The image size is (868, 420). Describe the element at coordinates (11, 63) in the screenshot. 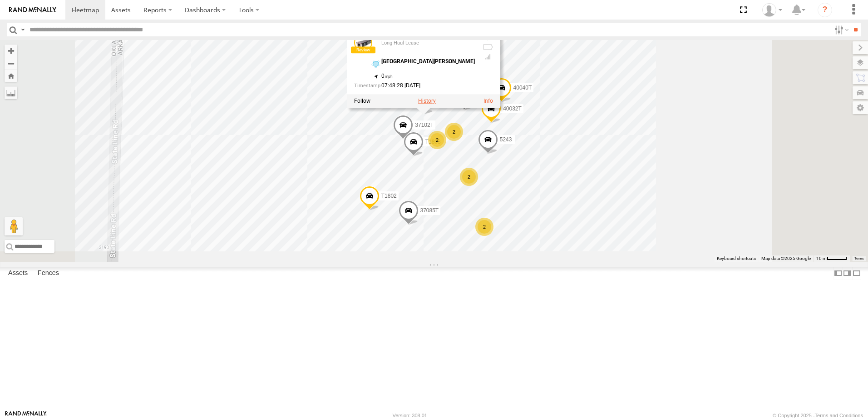

I see `button: Zoom out` at that location.